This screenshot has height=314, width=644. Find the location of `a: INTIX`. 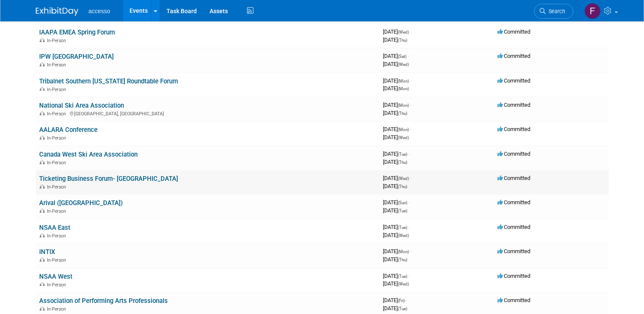

a: INTIX is located at coordinates (47, 252).